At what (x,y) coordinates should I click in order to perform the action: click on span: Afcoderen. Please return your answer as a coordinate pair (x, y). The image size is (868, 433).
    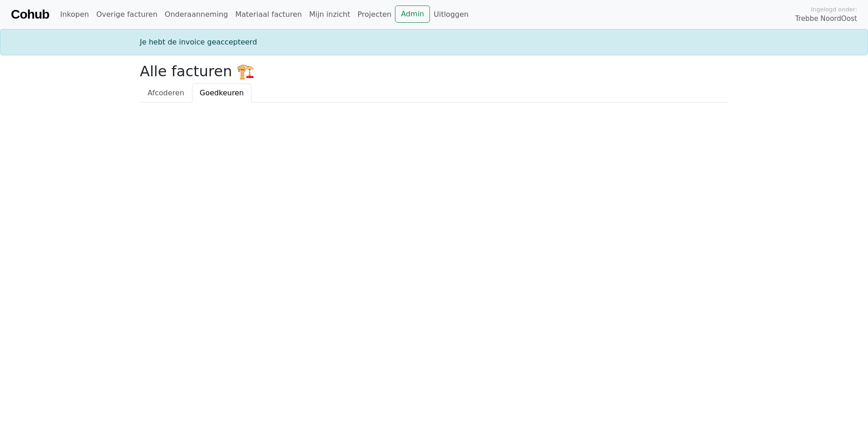
    Looking at the image, I should click on (166, 92).